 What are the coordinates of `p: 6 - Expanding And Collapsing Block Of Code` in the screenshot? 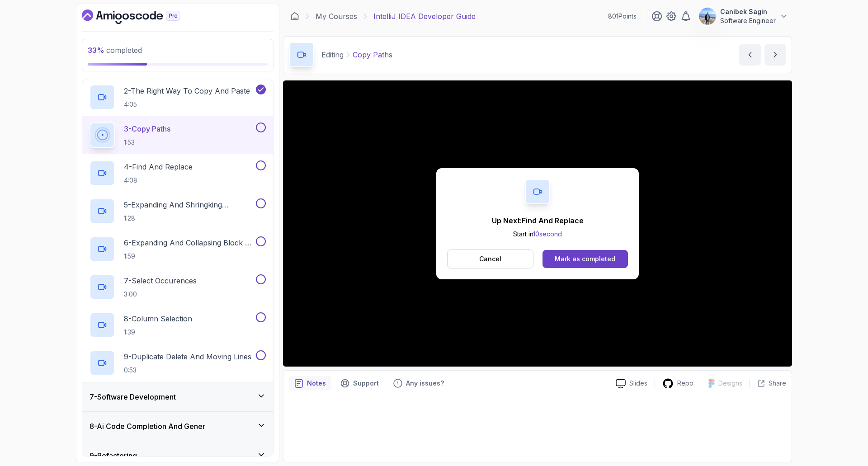 It's located at (189, 243).